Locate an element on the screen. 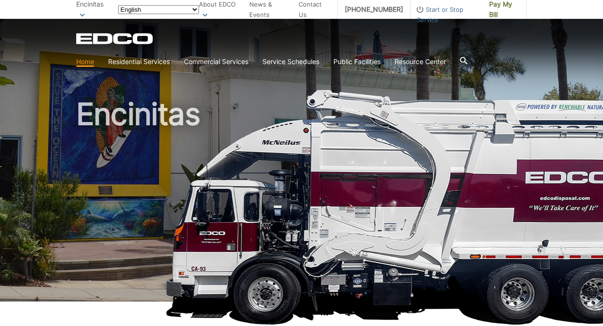 The width and height of the screenshot is (603, 326). a: Home is located at coordinates (85, 62).